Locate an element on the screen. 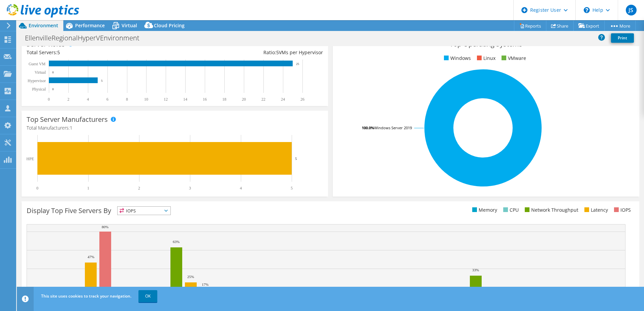  tspan: 100.0% is located at coordinates (368, 128).